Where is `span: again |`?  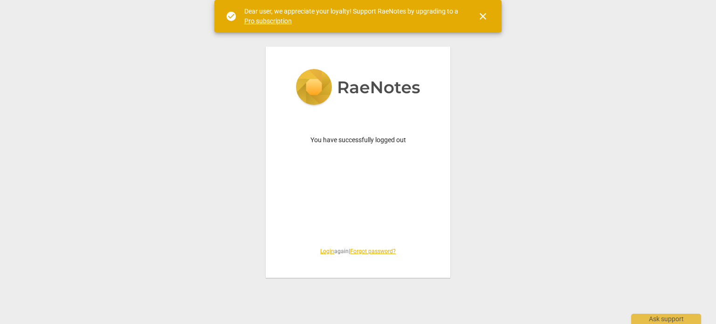
span: again | is located at coordinates (358, 251).